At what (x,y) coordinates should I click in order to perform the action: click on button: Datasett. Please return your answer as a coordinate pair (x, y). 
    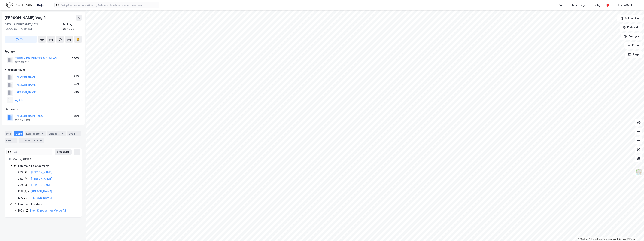
    Looking at the image, I should click on (631, 28).